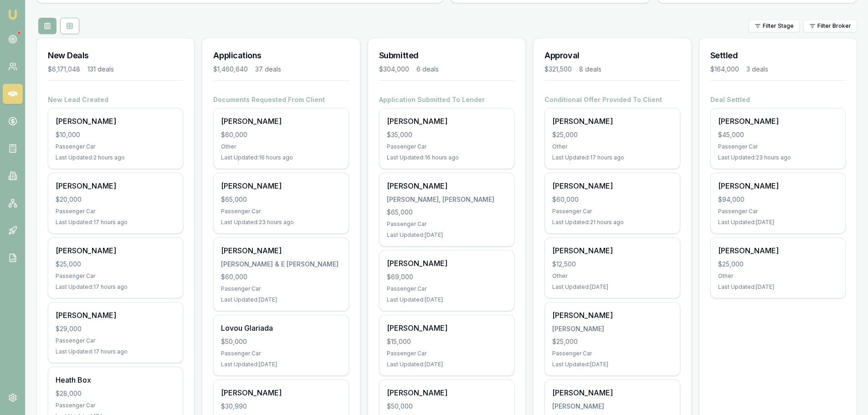 This screenshot has height=415, width=868. I want to click on div: $10,000, so click(115, 135).